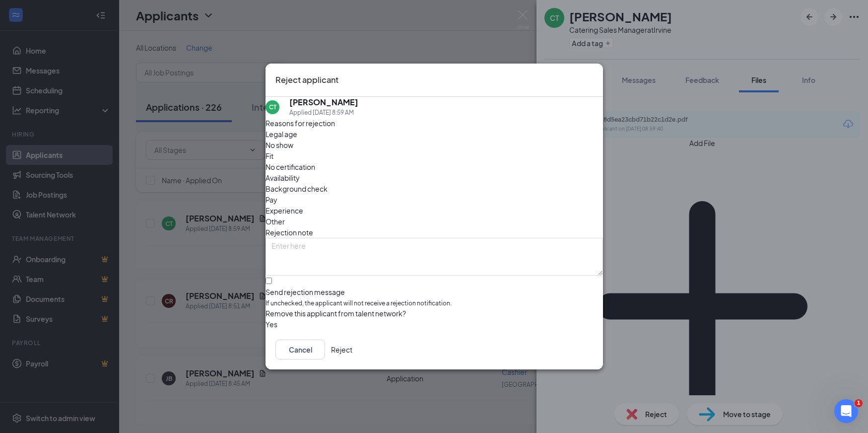 The image size is (868, 433). I want to click on span: Yes, so click(272, 324).